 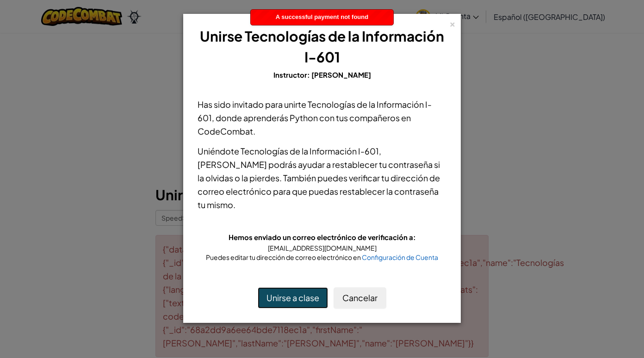 What do you see at coordinates (283, 257) in the screenshot?
I see `span: Puedes editar tu dirección de correo electrónico en` at bounding box center [283, 257].